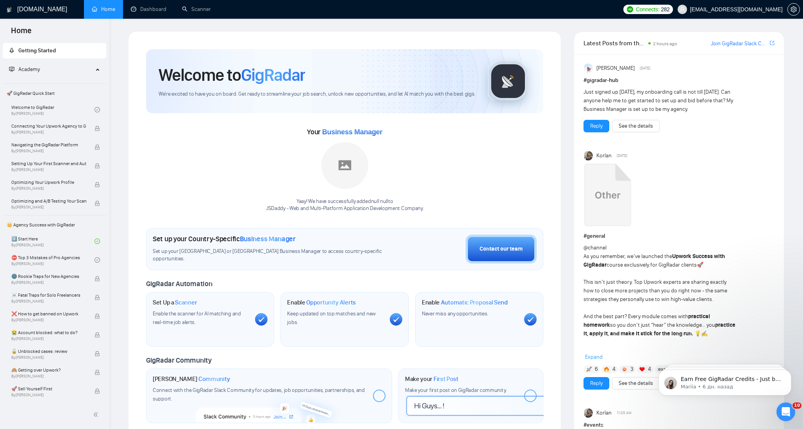  What do you see at coordinates (331, 318) in the screenshot?
I see `span: Keep updated on top matches and new jobs.` at bounding box center [331, 318].